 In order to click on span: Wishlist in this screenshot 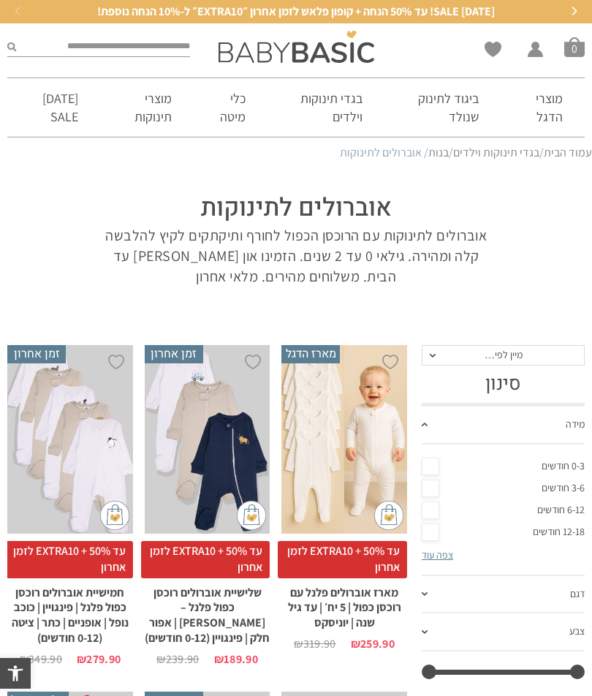, I will do `click(493, 52)`.